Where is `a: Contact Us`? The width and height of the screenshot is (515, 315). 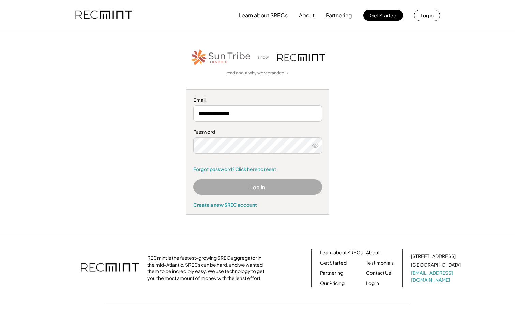 a: Contact Us is located at coordinates (379, 273).